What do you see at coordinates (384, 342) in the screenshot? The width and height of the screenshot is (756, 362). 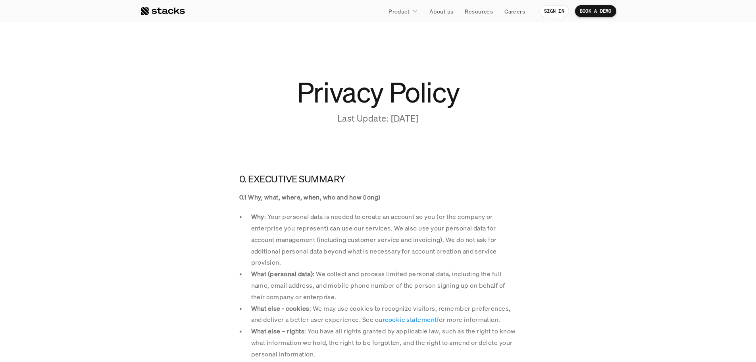 I see `p: : You have all rights granted by applicable law, such as the right to know what information we ho...` at bounding box center [384, 342].